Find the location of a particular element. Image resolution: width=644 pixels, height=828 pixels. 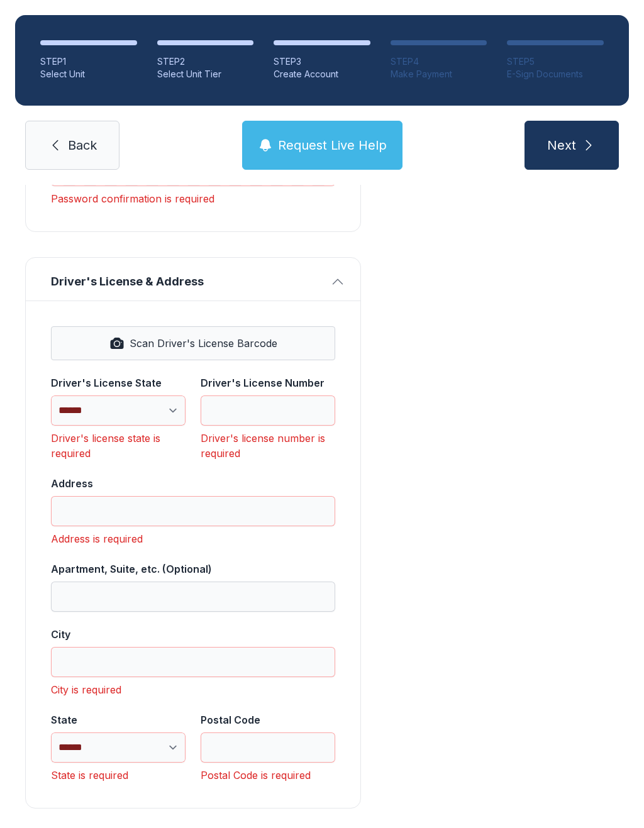

div: Driver's license state is required is located at coordinates (118, 446).